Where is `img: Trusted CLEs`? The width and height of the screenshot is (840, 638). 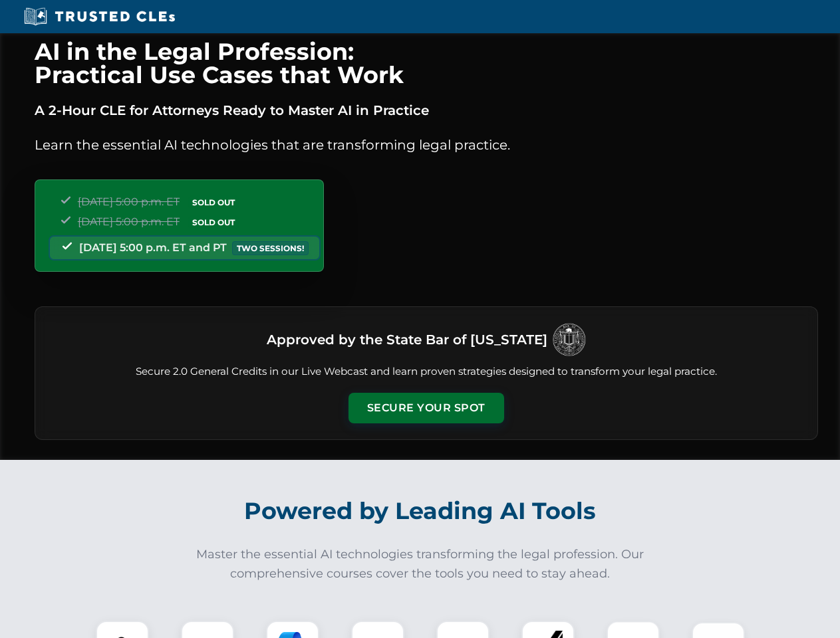
img: Trusted CLEs is located at coordinates (99, 17).